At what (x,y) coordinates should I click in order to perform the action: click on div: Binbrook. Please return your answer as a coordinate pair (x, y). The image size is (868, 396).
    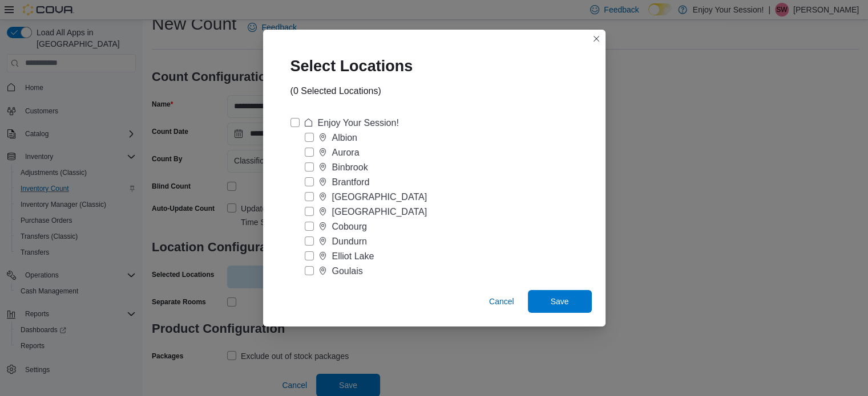
    Looking at the image, I should click on (350, 167).